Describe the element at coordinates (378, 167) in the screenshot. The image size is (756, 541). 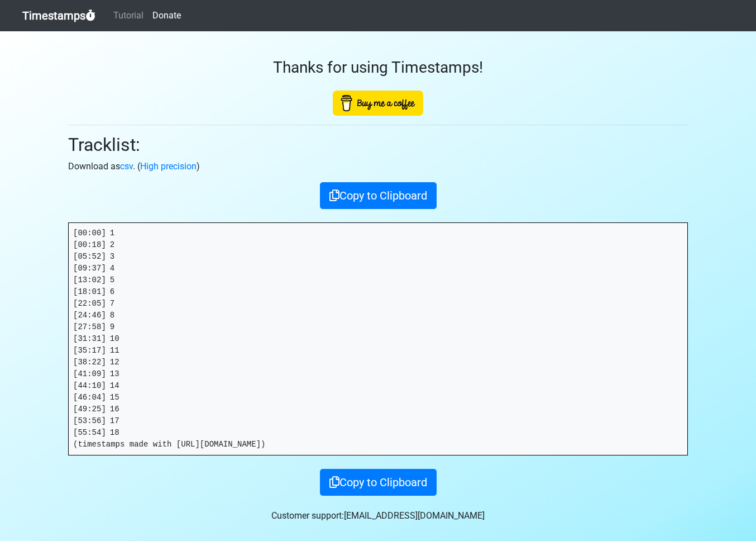
I see `p: Download as . ( )` at that location.